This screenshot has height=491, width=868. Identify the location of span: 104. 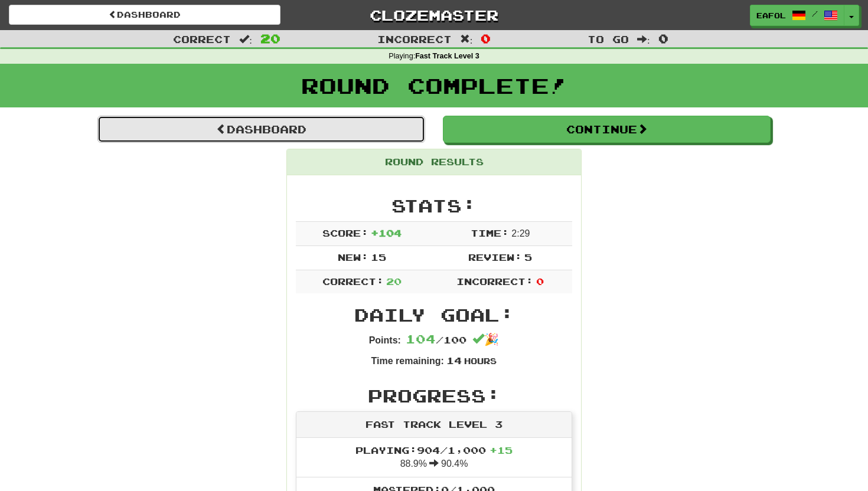
(421, 339).